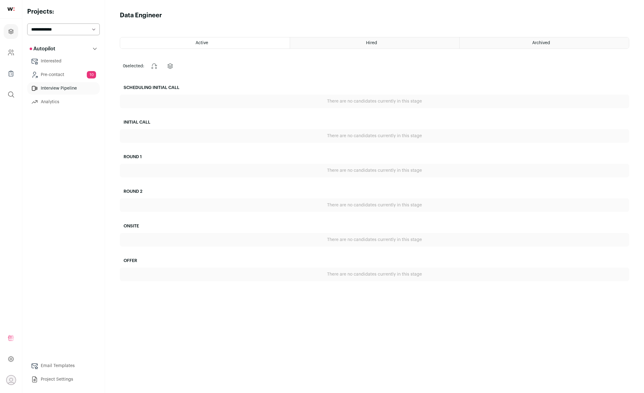  What do you see at coordinates (63, 75) in the screenshot?
I see `a: Pre-contact10` at bounding box center [63, 75].